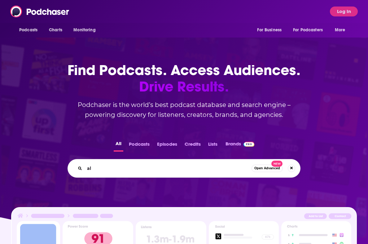 This screenshot has width=368, height=244. What do you see at coordinates (168, 168) in the screenshot?
I see `input: Search podcasts, credits, & more...` at bounding box center [168, 168].